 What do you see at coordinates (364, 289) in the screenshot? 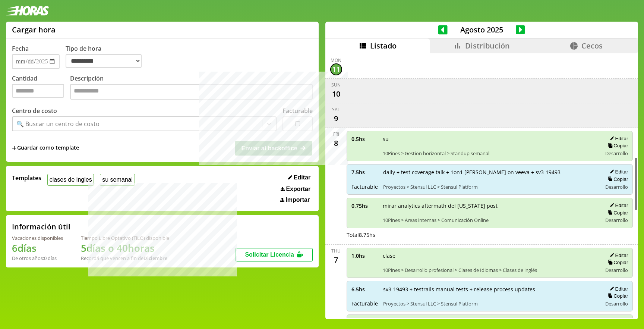
I see `span: 6.5 hs` at bounding box center [364, 289].